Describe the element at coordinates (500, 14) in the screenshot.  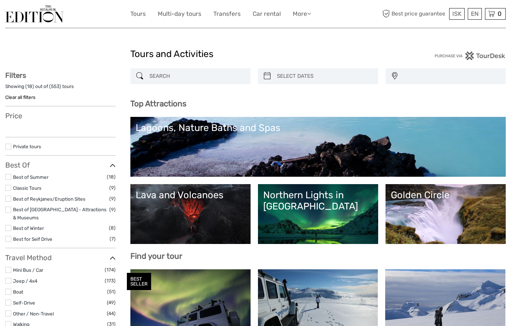
I see `span: 0` at that location.